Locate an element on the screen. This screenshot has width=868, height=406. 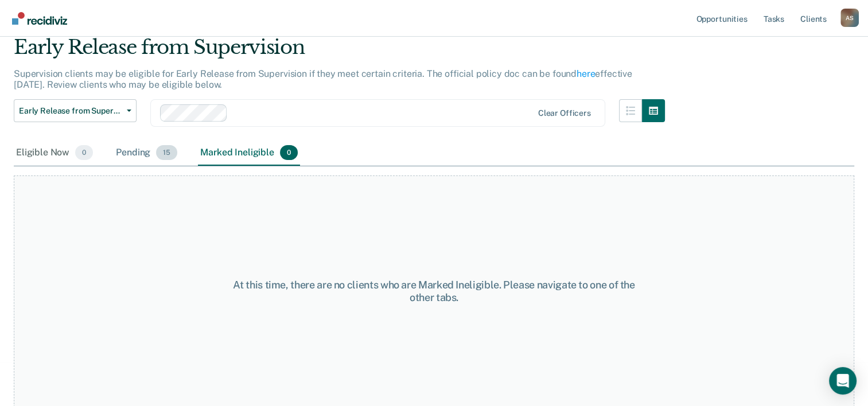
a: here is located at coordinates (585, 73).